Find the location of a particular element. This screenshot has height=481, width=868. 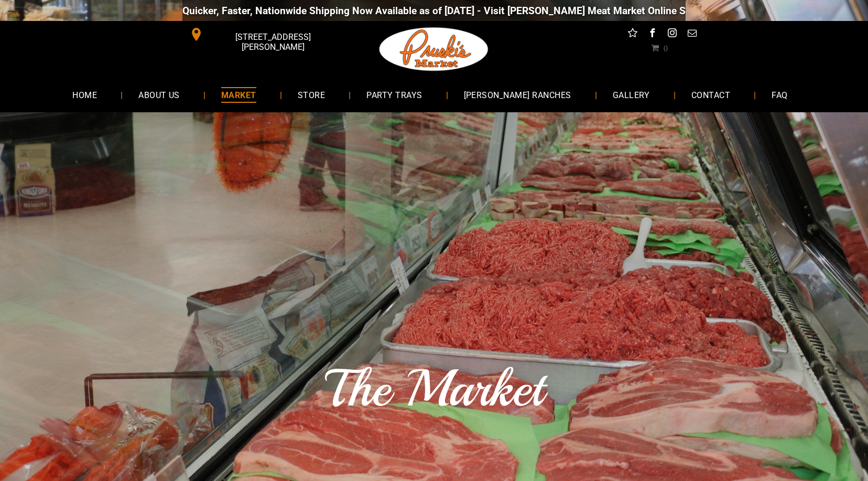

a: MARKET is located at coordinates (238, 94).